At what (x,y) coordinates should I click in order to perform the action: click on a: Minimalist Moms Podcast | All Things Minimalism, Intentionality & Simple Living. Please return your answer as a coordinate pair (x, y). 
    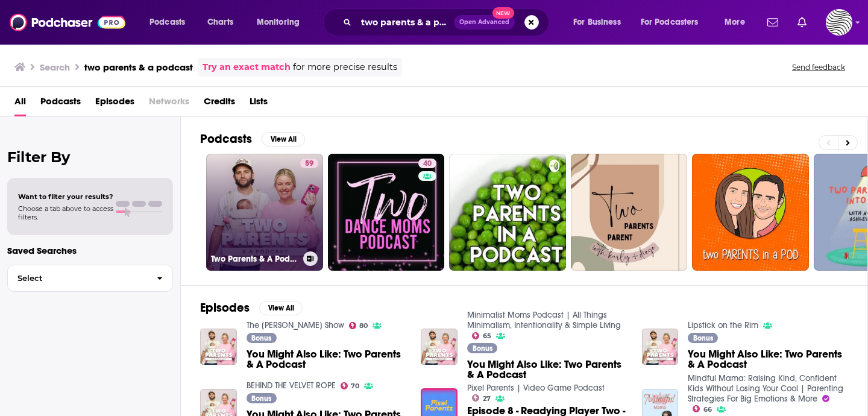
    Looking at the image, I should click on (544, 320).